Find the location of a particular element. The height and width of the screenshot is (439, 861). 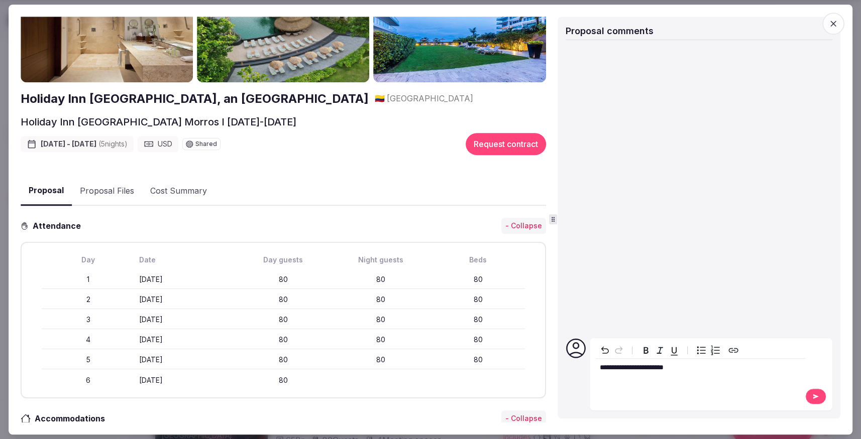

span: Shared is located at coordinates (206, 144).